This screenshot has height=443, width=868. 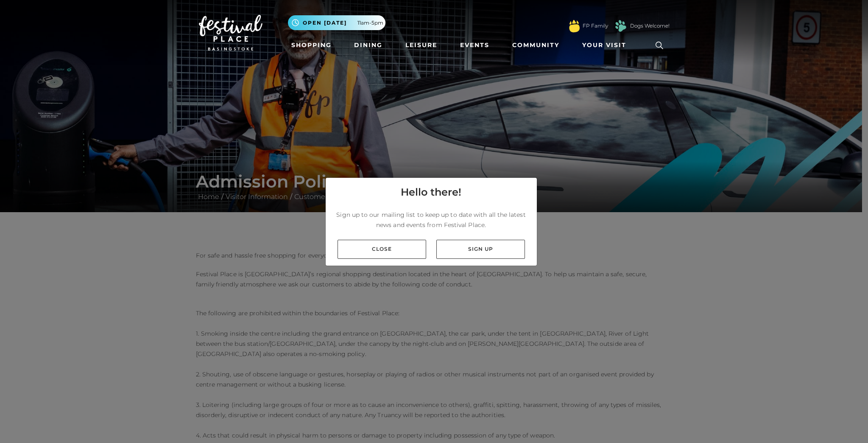 What do you see at coordinates (312, 45) in the screenshot?
I see `a: Shopping` at bounding box center [312, 45].